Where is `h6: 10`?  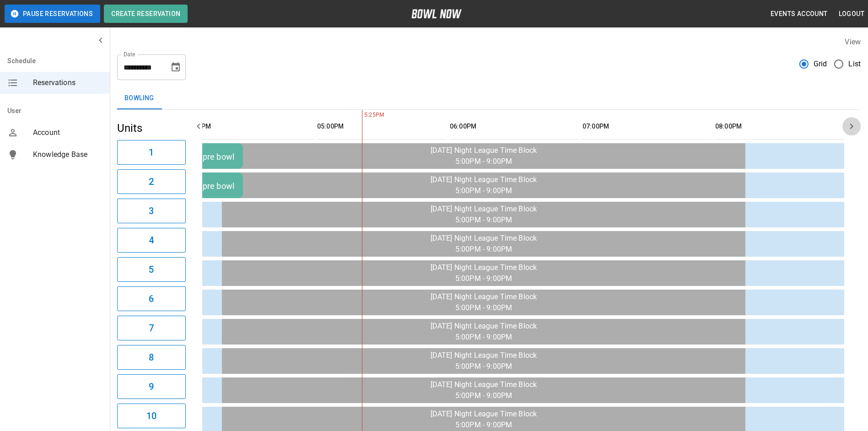
h6: 10 is located at coordinates (151, 416).